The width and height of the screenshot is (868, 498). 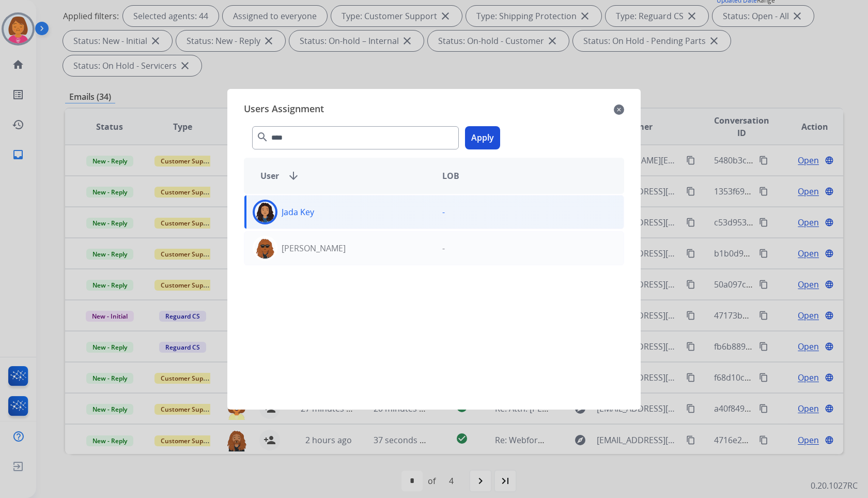 I want to click on button: Apply, so click(x=483, y=138).